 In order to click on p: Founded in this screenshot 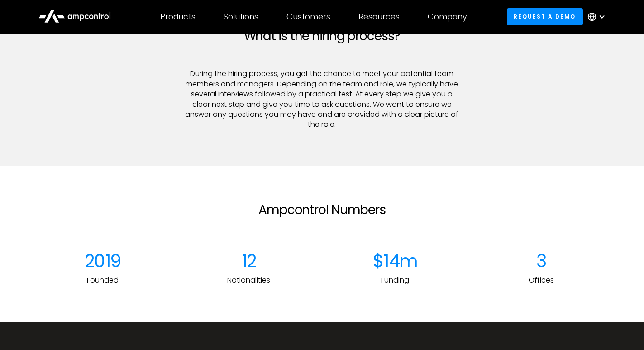, I will do `click(102, 280)`.